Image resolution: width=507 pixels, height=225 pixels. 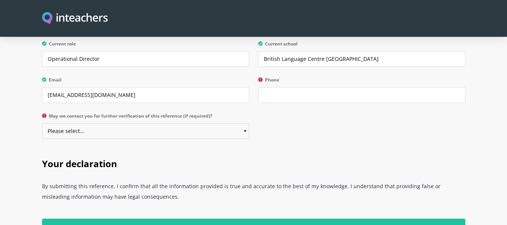 What do you see at coordinates (145, 118) in the screenshot?
I see `label: May we contact you for further verification of this reference (if required)?` at bounding box center [145, 118].